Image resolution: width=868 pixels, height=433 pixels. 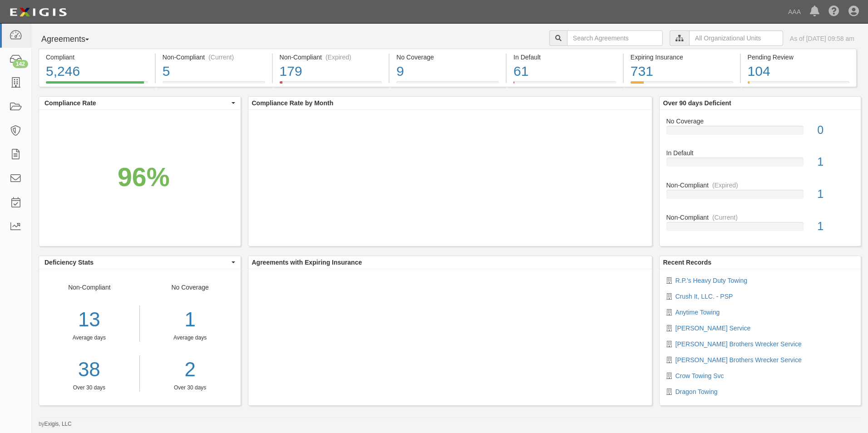 What do you see at coordinates (798, 71) in the screenshot?
I see `div: 104` at bounding box center [798, 71].